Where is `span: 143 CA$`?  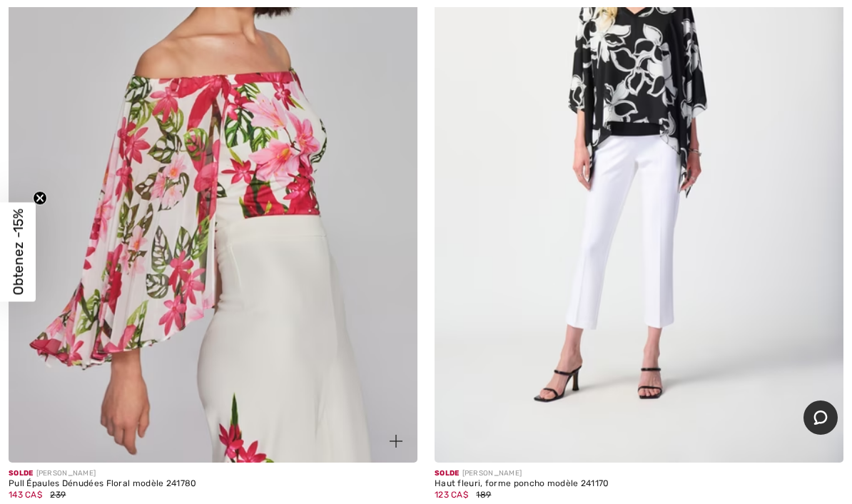 span: 143 CA$ is located at coordinates (25, 495).